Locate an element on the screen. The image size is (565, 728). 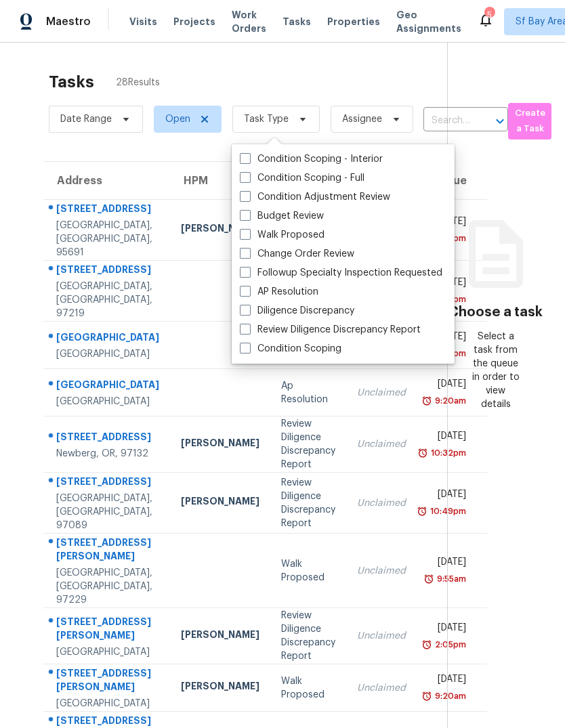
label: Condition Scoping - Interior is located at coordinates (311, 159).